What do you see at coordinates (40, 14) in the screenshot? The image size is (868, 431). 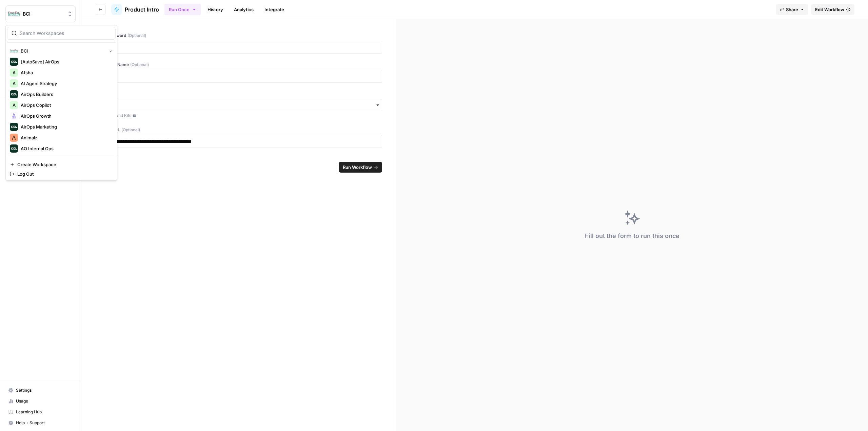 I see `button: Workspace: BCI` at bounding box center [40, 14].